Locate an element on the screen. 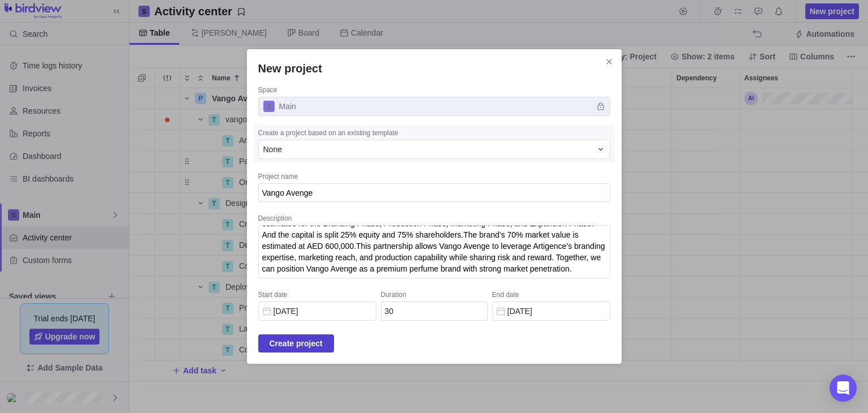 The image size is (868, 413). textarea: Project name is located at coordinates (434, 193).